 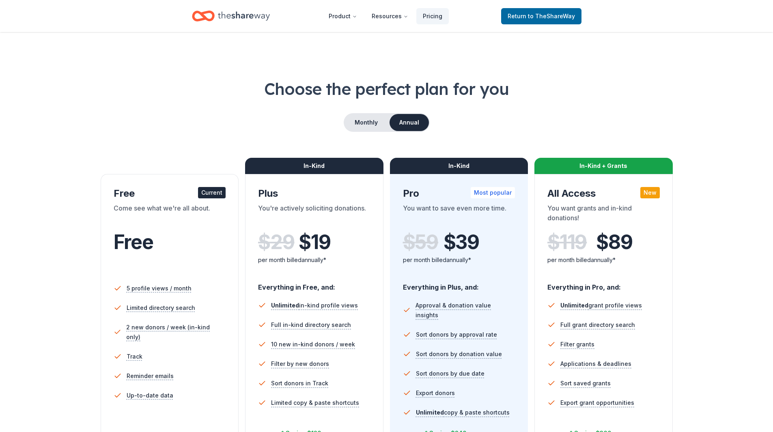 I want to click on span: to TheShareWay, so click(x=552, y=16).